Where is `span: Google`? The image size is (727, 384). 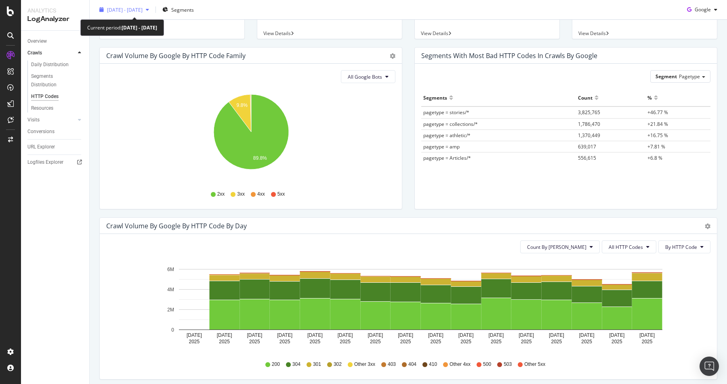 span: Google is located at coordinates (703, 9).